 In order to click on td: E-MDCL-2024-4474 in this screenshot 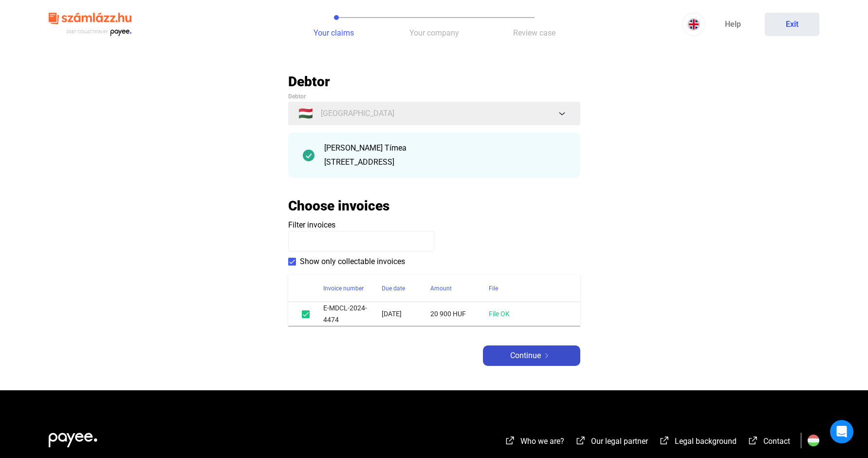, I will do `click(353, 314)`.